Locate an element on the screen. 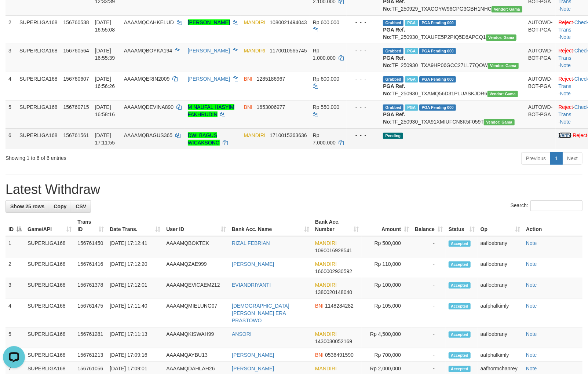 The height and width of the screenshot is (374, 588). span: Rp 600.000 is located at coordinates (326, 79).